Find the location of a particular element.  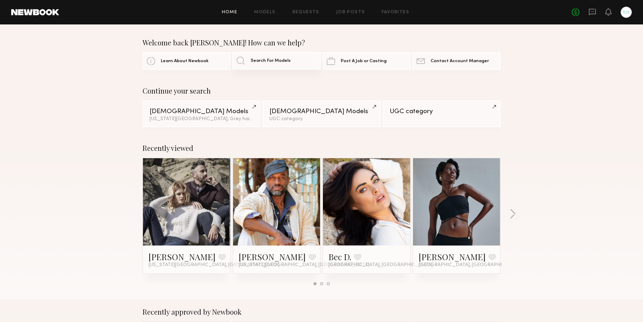

a: Home is located at coordinates (230, 12).